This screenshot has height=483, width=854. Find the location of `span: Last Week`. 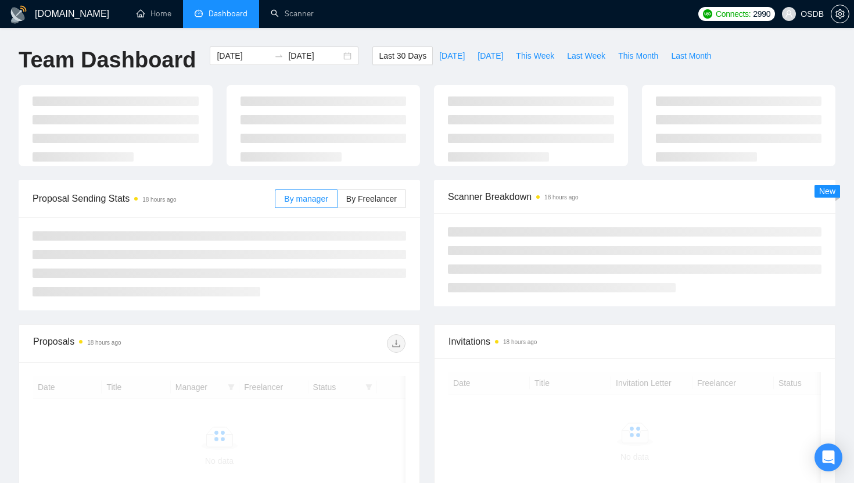

span: Last Week is located at coordinates (586, 56).